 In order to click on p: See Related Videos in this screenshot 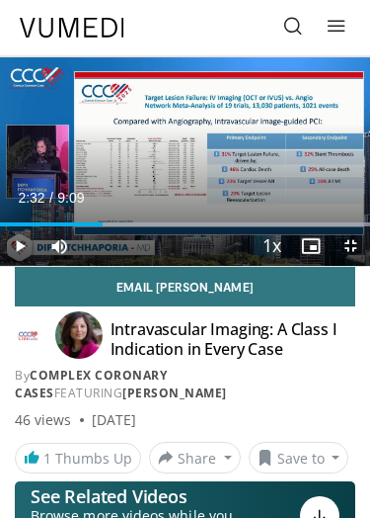, I will do `click(150, 496)`.